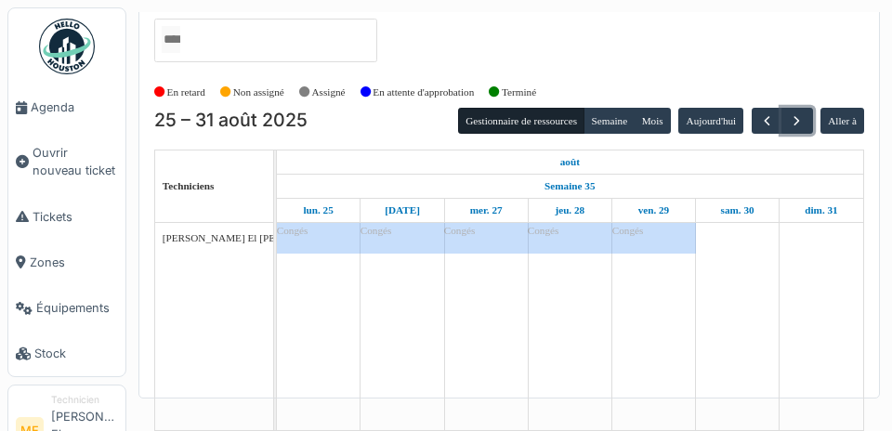 The image size is (892, 431). I want to click on button: Aujourd'hui, so click(711, 121).